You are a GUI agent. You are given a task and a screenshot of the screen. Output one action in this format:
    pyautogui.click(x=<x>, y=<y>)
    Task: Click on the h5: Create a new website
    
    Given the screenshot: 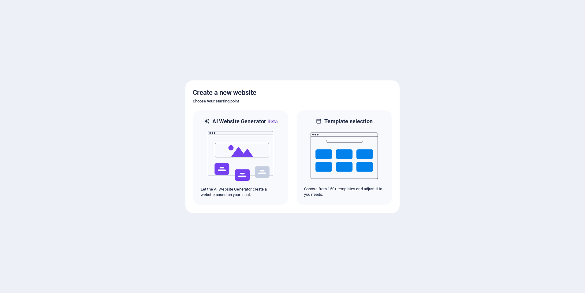 What is the action you would take?
    pyautogui.click(x=292, y=93)
    